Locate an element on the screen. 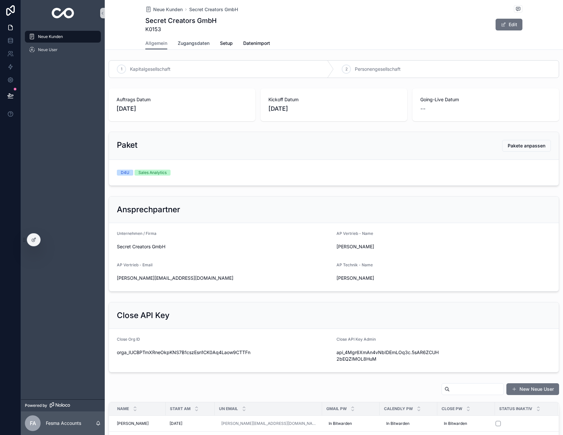 The width and height of the screenshot is (563, 435). span: api_4Mgr6XmAn4vNbIDEmLOq3c.5sAR6ZCUH2bEQZIMOL8HuM is located at coordinates (389, 356).